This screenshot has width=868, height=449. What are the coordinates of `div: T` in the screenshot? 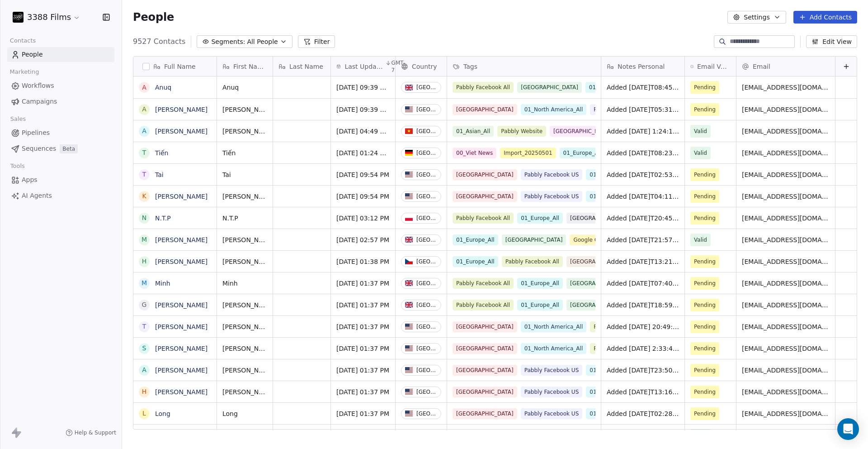 It's located at (144, 174).